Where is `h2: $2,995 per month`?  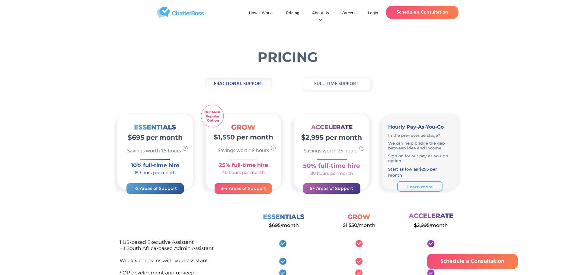 h2: $2,995 per month is located at coordinates (332, 136).